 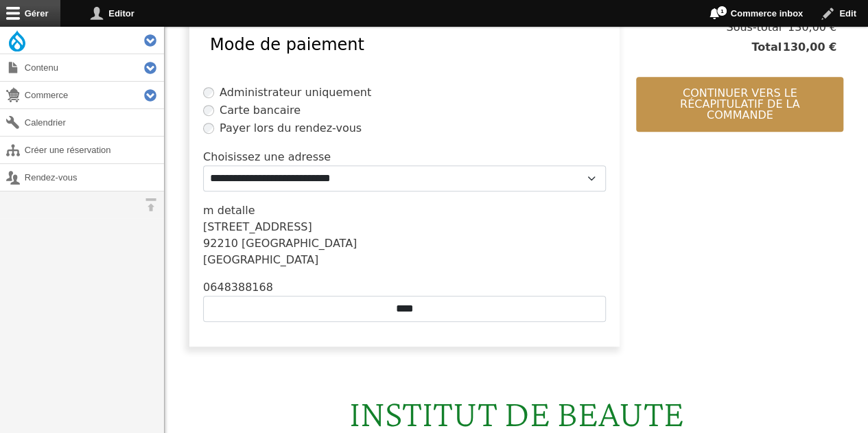 What do you see at coordinates (267, 157) in the screenshot?
I see `label: Choisissez une adresse` at bounding box center [267, 157].